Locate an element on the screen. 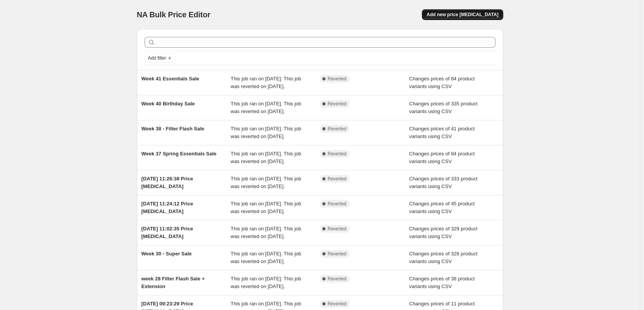  span: Changes prices of 38 product variants using CSV is located at coordinates (442, 283).